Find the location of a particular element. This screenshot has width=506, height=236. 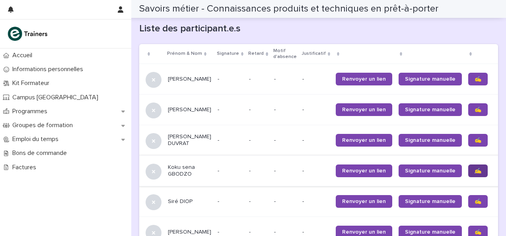

h1: Liste des participant.e.s is located at coordinates (318, 29).